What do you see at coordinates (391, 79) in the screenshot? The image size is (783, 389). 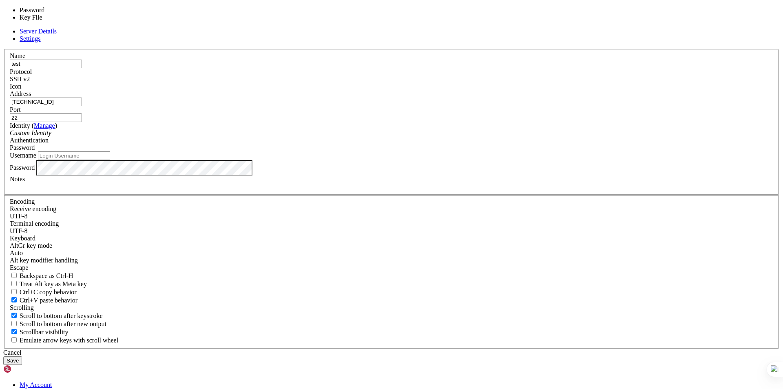 I see `div: SSH v2` at bounding box center [391, 79].